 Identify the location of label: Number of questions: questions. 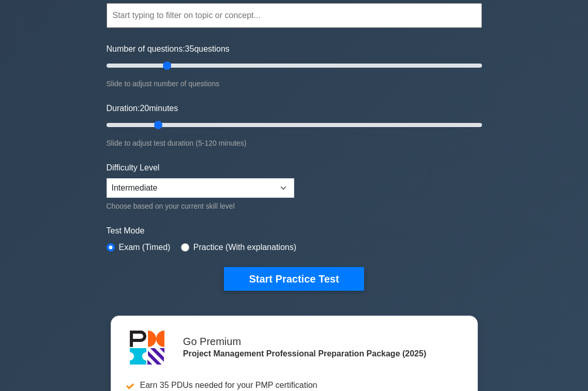
(168, 49).